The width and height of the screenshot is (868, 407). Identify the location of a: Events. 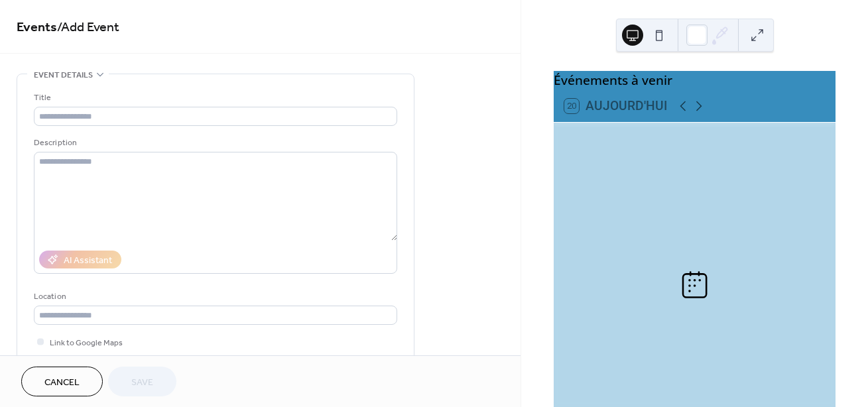
(36, 27).